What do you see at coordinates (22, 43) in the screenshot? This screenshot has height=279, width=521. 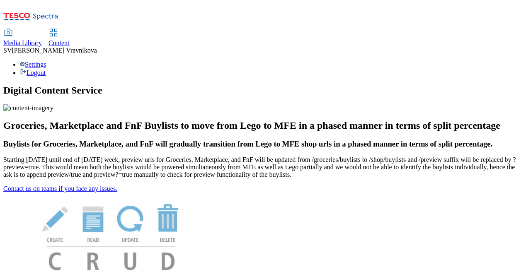 I see `span: Media Library` at bounding box center [22, 43].